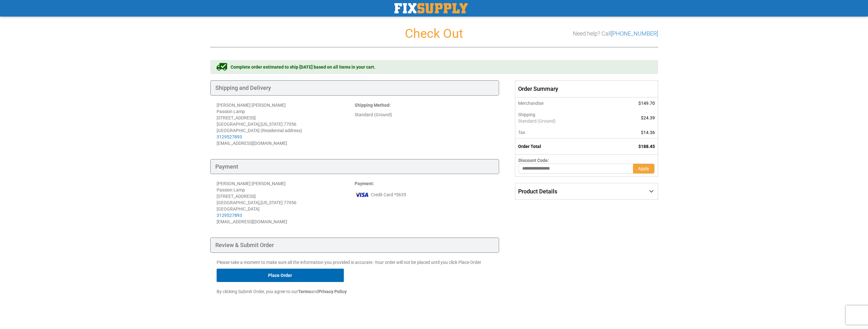  What do you see at coordinates (355, 167) in the screenshot?
I see `div: Payment` at bounding box center [355, 167].